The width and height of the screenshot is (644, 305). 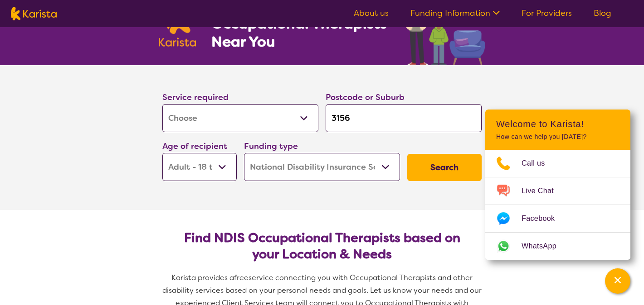 I want to click on a: Blog, so click(x=602, y=13).